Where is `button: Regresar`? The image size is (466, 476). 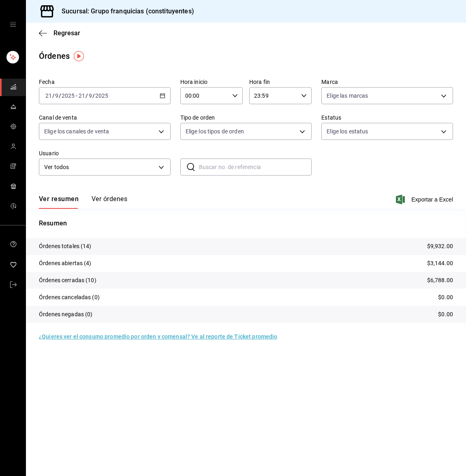 button: Regresar is located at coordinates (59, 33).